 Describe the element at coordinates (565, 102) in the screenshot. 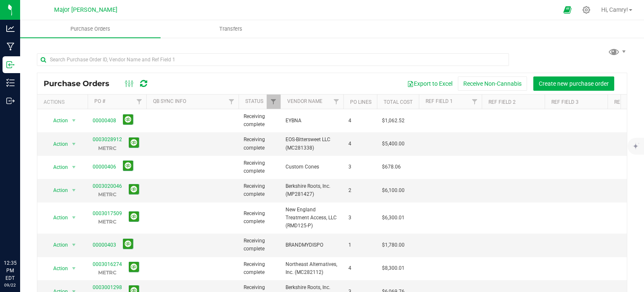

I see `a: Ref Field 3` at that location.